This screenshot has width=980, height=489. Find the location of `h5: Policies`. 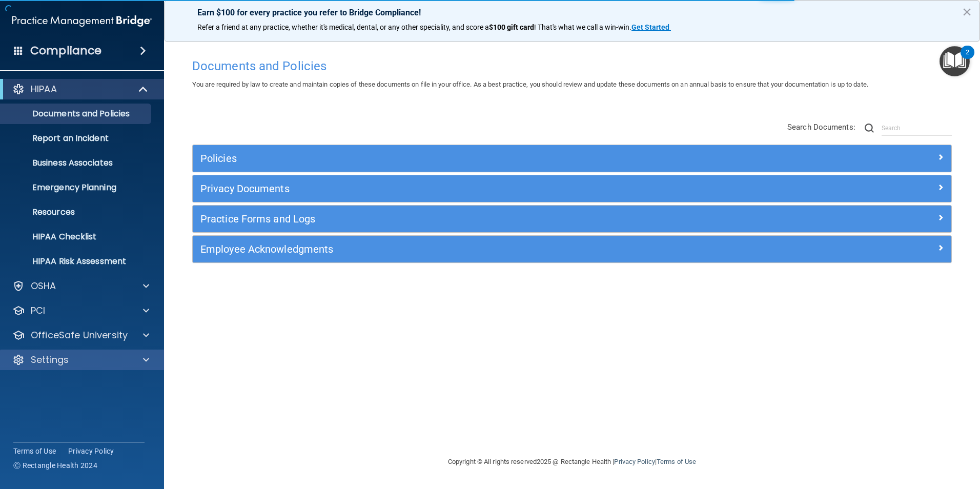

h5: Policies is located at coordinates (477, 158).